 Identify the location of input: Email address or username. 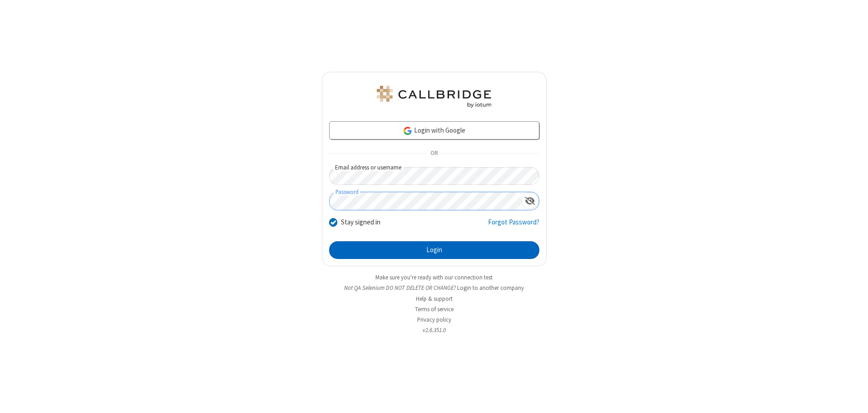
(434, 176).